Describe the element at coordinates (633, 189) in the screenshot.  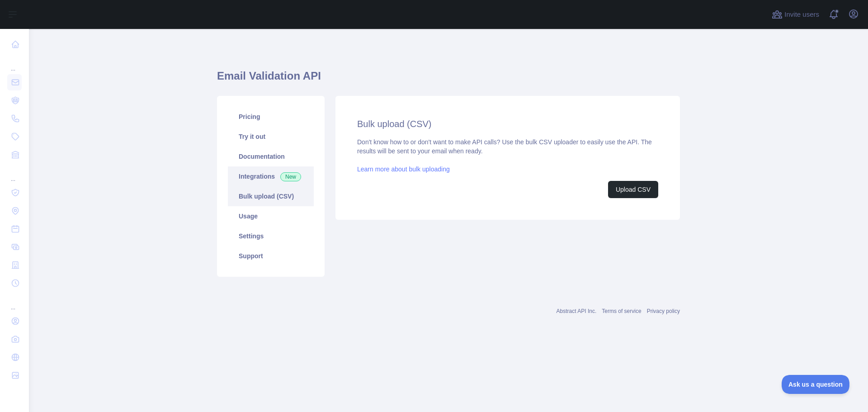
I see `button: Upload CSV` at that location.